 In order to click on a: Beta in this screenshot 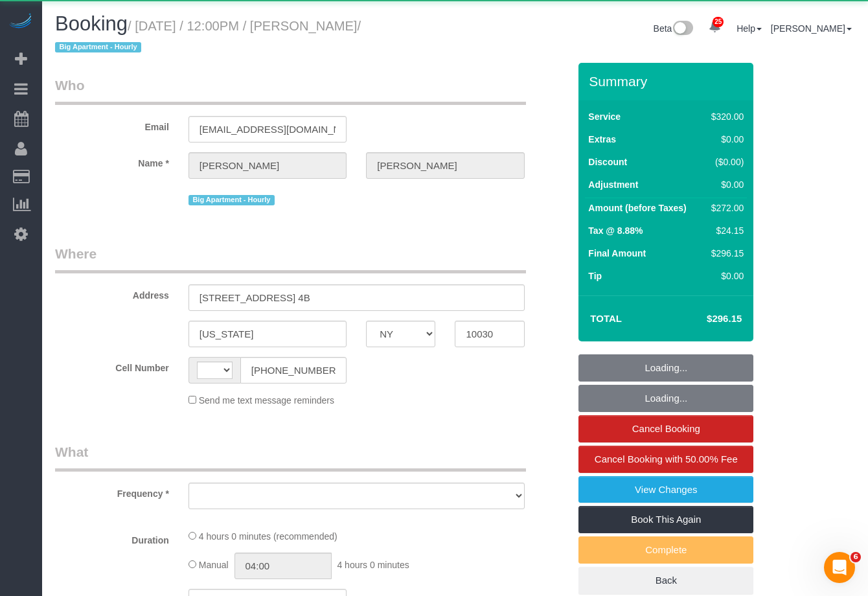, I will do `click(674, 28)`.